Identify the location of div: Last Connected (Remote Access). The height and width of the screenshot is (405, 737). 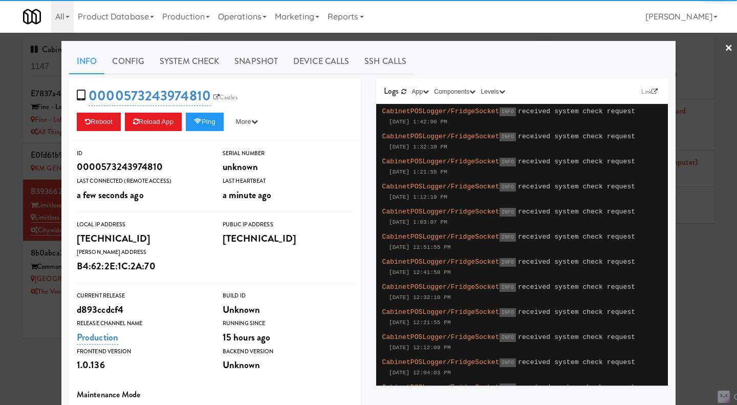
(142, 181).